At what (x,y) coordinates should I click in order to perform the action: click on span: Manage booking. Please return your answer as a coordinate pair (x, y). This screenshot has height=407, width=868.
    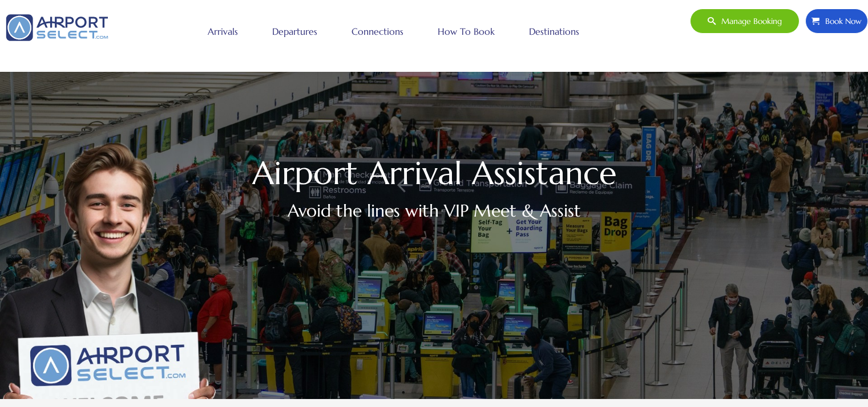
    Looking at the image, I should click on (748, 21).